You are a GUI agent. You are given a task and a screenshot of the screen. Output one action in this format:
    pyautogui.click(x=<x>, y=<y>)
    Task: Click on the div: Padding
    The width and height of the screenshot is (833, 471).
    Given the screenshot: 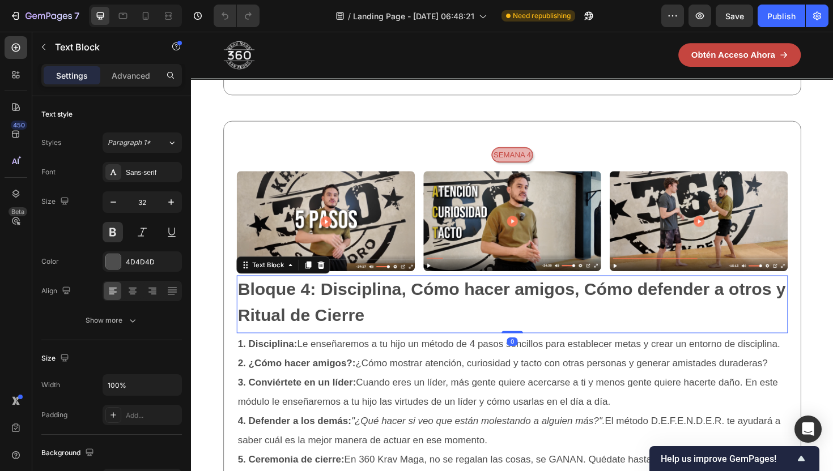 What is the action you would take?
    pyautogui.click(x=54, y=415)
    